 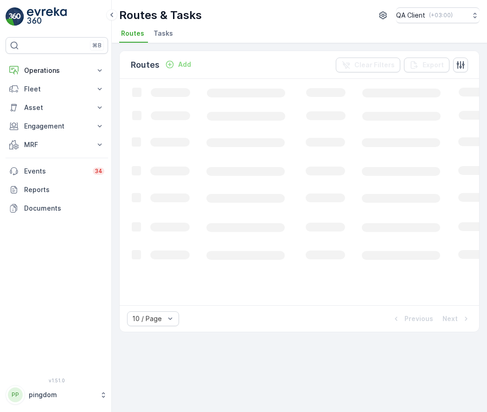 What do you see at coordinates (64, 208) in the screenshot?
I see `p: Documents` at bounding box center [64, 208].